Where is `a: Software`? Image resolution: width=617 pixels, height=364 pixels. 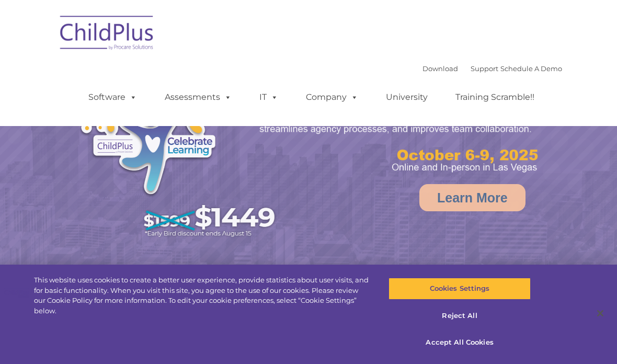
a: Software is located at coordinates (113, 97).